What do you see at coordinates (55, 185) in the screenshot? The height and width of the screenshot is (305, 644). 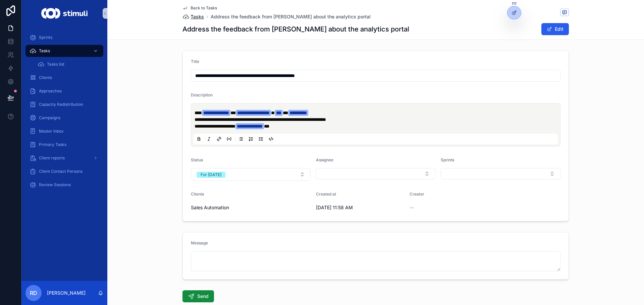 I see `span: Review Sessions` at bounding box center [55, 185].